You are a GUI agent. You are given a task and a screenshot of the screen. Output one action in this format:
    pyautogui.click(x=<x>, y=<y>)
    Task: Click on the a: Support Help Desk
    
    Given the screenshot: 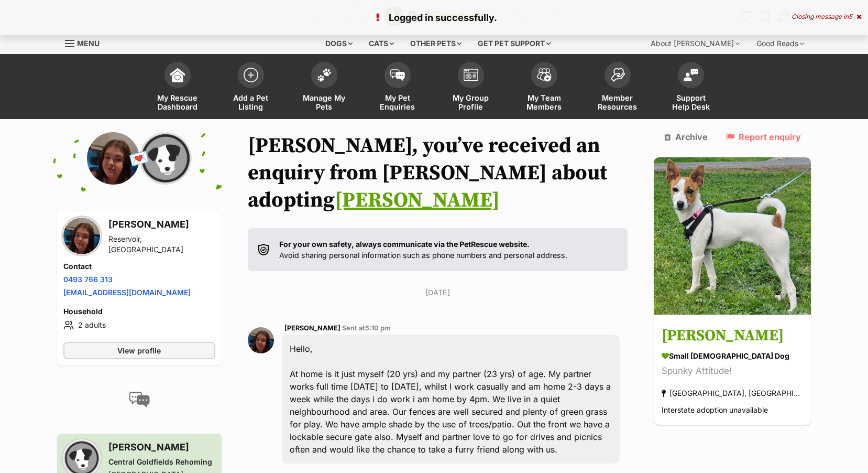 What is the action you would take?
    pyautogui.click(x=690, y=88)
    